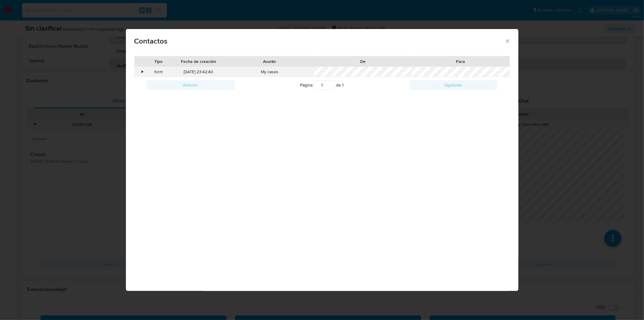 The height and width of the screenshot is (320, 644). Describe the element at coordinates (507, 40) in the screenshot. I see `button: close` at that location.